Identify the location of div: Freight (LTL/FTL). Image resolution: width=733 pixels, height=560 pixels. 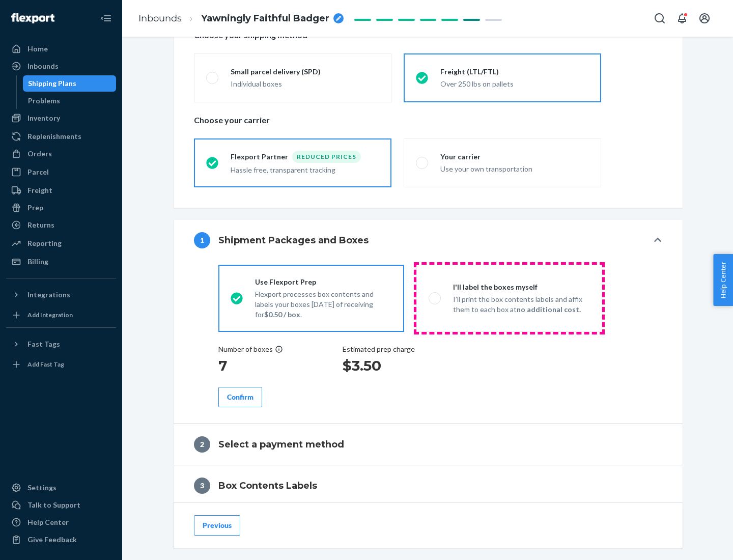
(515, 72).